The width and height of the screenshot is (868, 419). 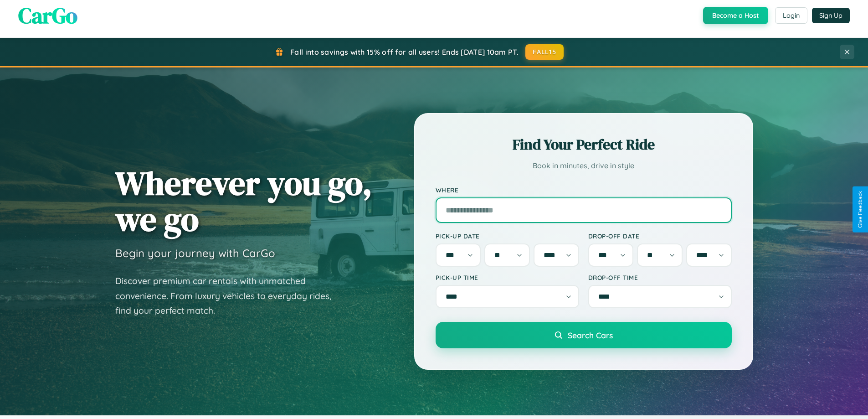 I want to click on h3: Begin your journey with CarGo, so click(x=195, y=253).